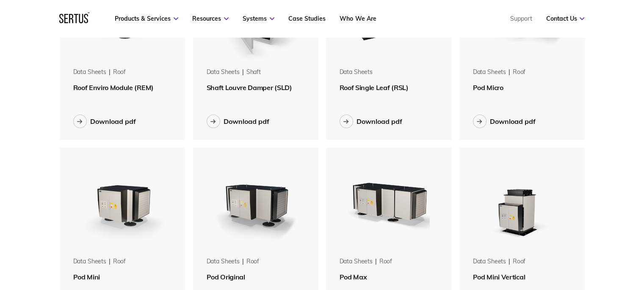 This screenshot has height=290, width=644. I want to click on a: Support, so click(520, 19).